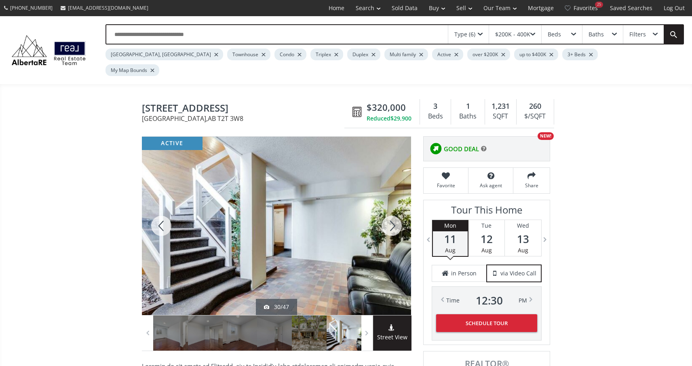 The width and height of the screenshot is (692, 366). What do you see at coordinates (290, 54) in the screenshot?
I see `div: Condo` at bounding box center [290, 54].